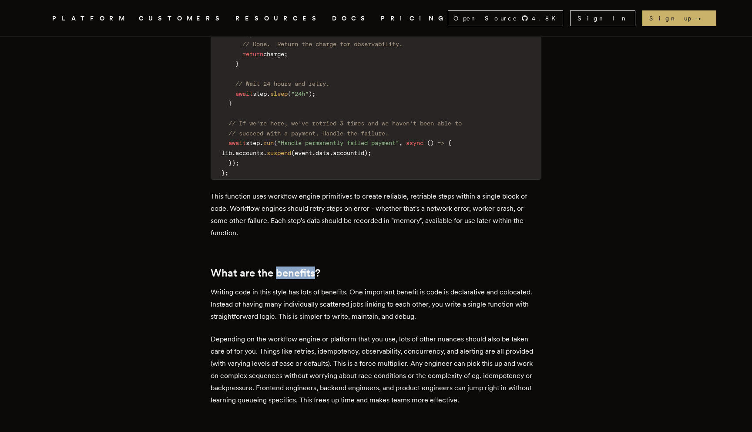 Image resolution: width=752 pixels, height=432 pixels. Describe the element at coordinates (182, 18) in the screenshot. I see `a: CUSTOMERS` at that location.